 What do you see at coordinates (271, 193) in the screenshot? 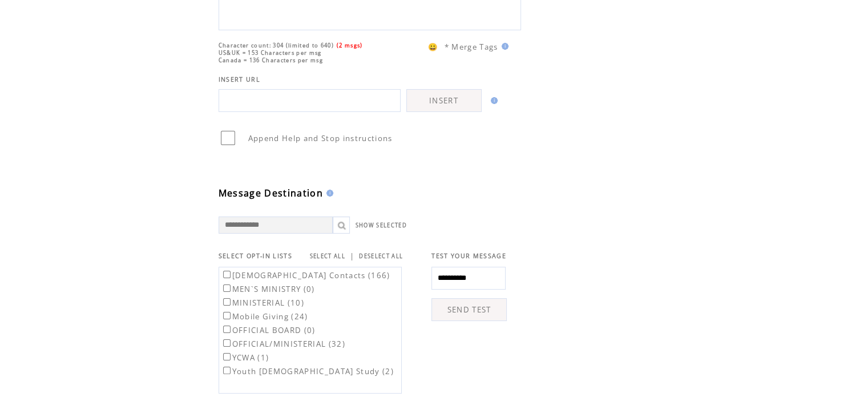
I see `span: Message Destination` at bounding box center [271, 193].